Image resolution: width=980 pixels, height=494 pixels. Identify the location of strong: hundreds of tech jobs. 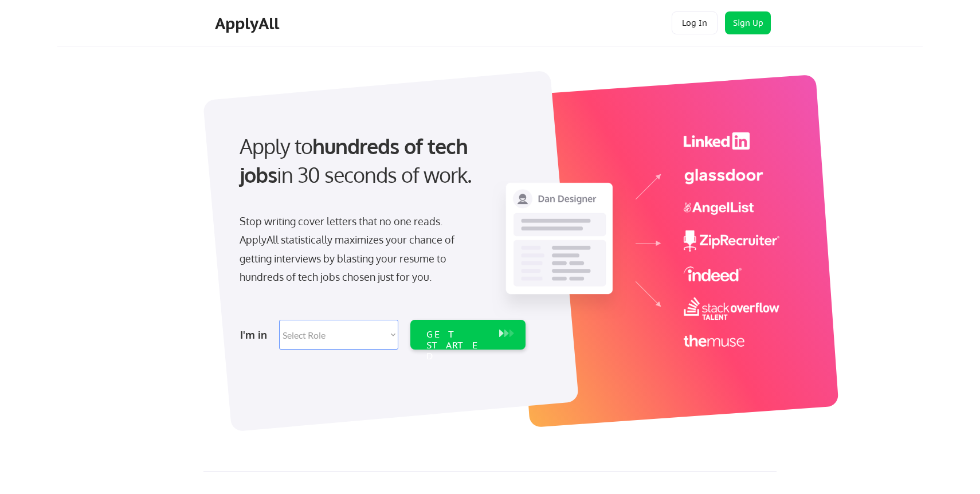
(356, 160).